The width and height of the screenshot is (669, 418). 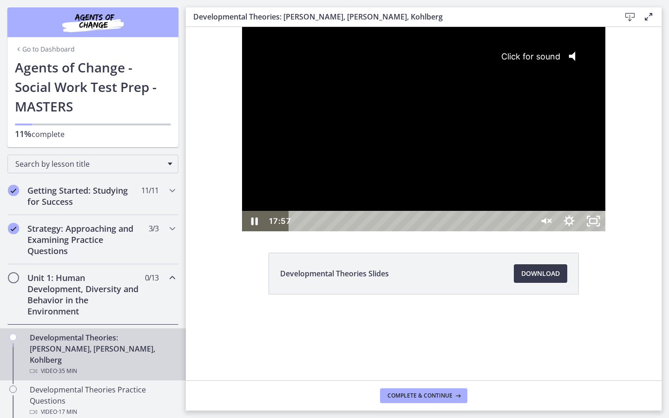 What do you see at coordinates (541, 274) in the screenshot?
I see `span: Download` at bounding box center [541, 274].